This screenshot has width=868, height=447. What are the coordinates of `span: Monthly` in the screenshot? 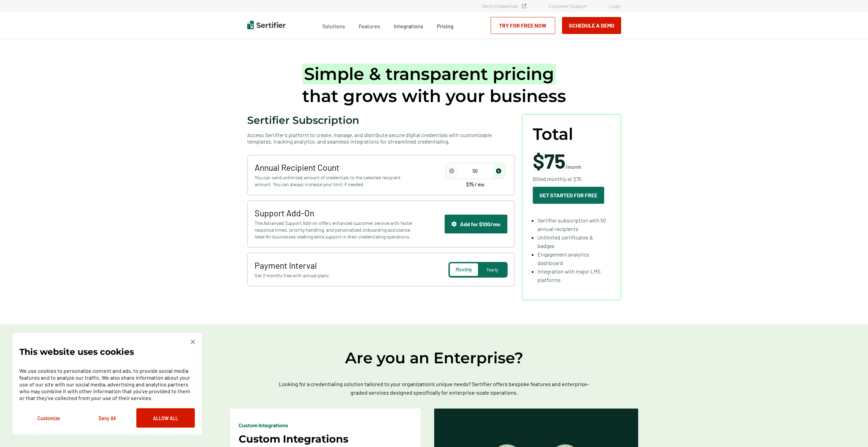 It's located at (464, 270).